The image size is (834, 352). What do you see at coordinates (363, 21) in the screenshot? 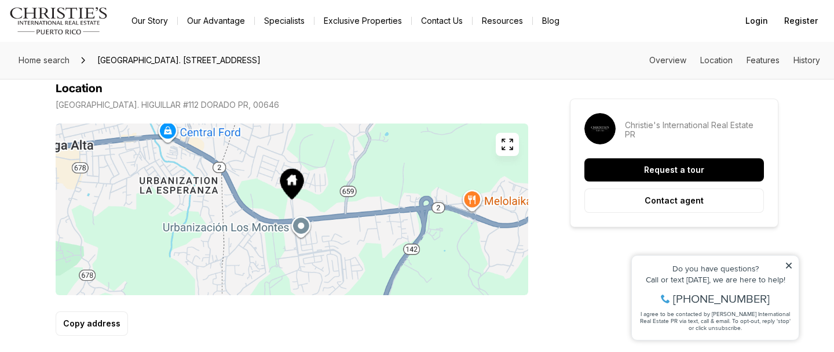
I see `a: Exclusive Properties` at bounding box center [363, 21].